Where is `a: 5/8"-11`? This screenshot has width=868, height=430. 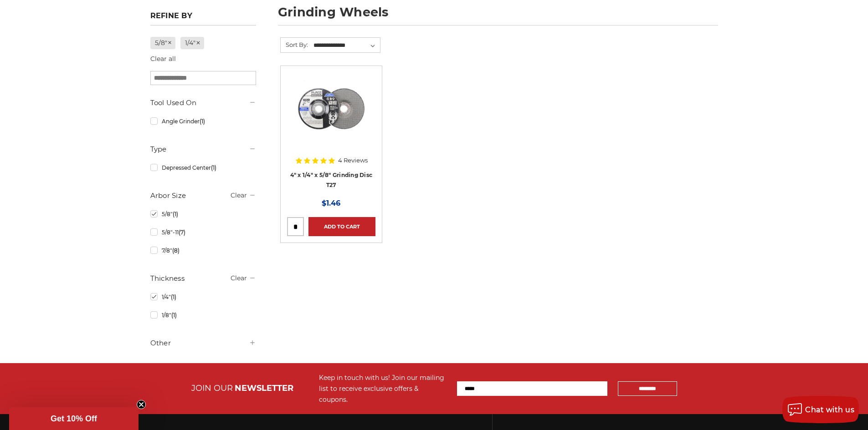 a: 5/8"-11 is located at coordinates (203, 232).